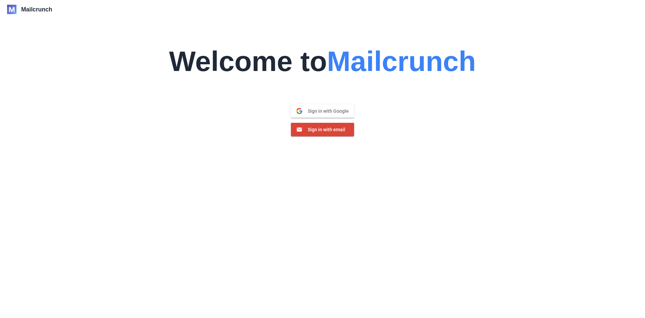  What do you see at coordinates (323, 129) in the screenshot?
I see `button: Sign in with email` at bounding box center [323, 129].